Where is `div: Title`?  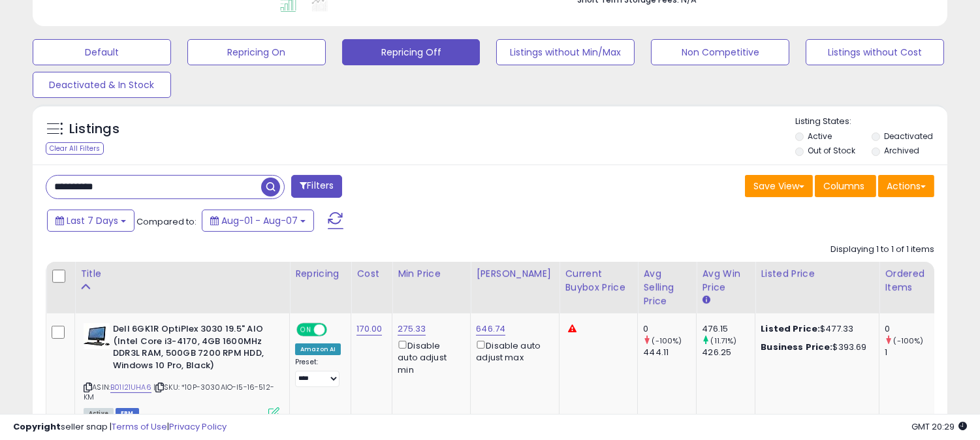 div: Title is located at coordinates (182, 273).